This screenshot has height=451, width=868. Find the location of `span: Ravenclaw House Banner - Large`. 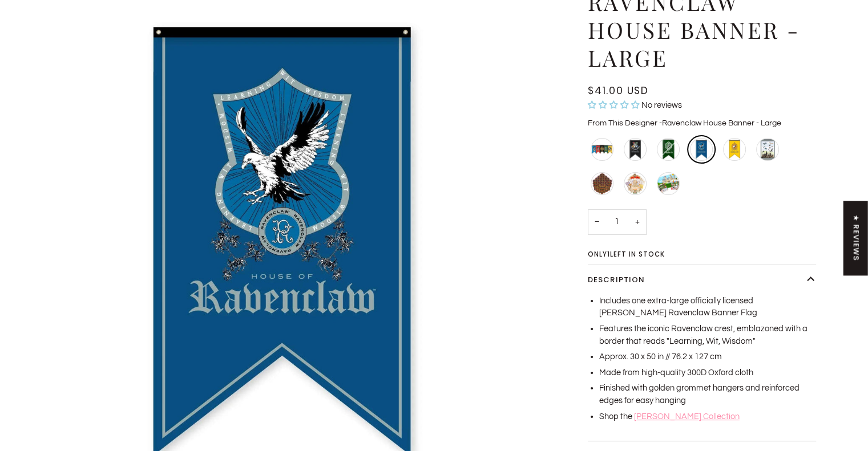

span: Ravenclaw House Banner - Large is located at coordinates (720, 124).